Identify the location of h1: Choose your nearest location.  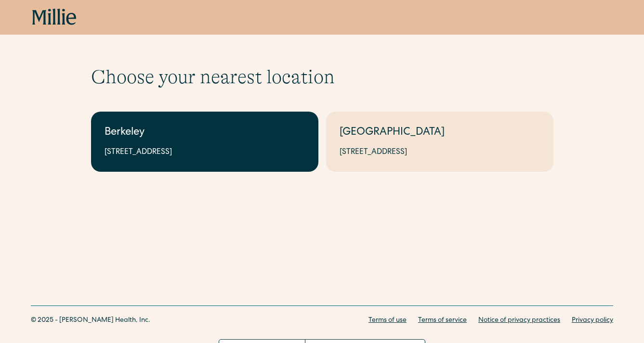
(322, 77).